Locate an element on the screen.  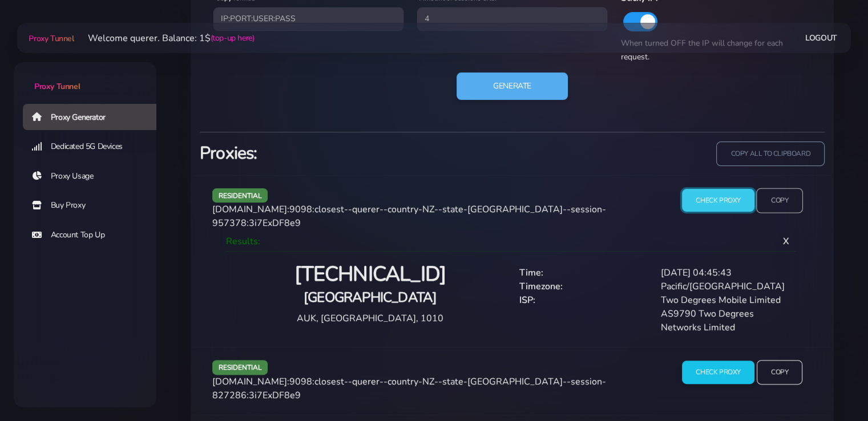
a: Logout is located at coordinates (821, 38).